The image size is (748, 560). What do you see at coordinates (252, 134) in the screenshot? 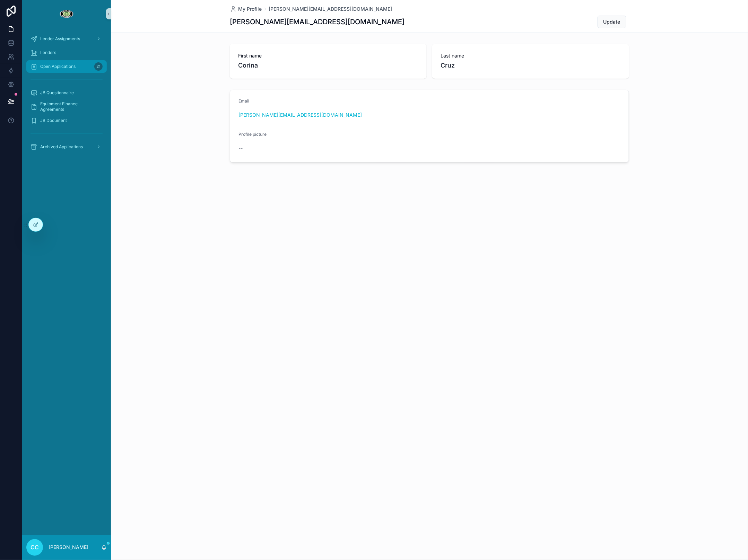
I see `span: Profile picture` at bounding box center [252, 134].